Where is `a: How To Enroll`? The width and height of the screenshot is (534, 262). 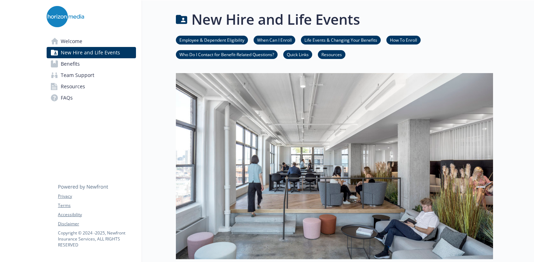 a: How To Enroll is located at coordinates (403, 40).